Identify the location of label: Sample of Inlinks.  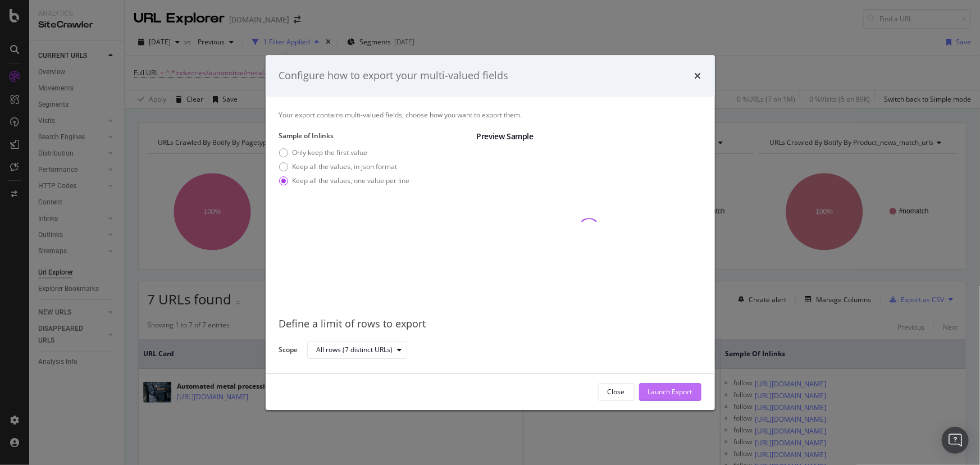
(374, 135).